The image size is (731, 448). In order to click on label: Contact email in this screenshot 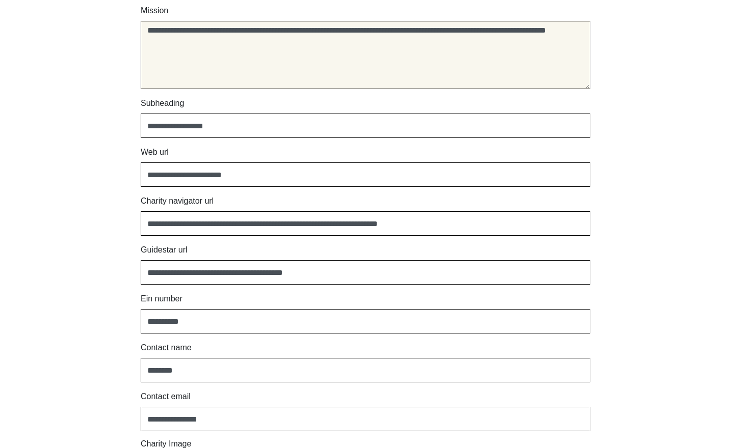, I will do `click(166, 397)`.